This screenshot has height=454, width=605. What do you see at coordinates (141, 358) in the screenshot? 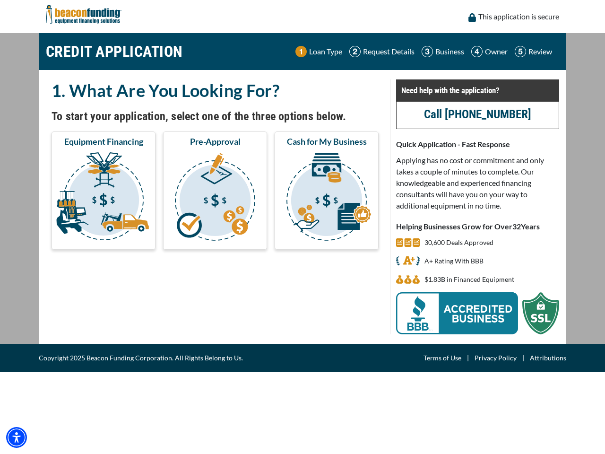
I see `span: Copyright 2025 Beacon Funding Corporation. All Rights Belong to Us.` at bounding box center [141, 358].